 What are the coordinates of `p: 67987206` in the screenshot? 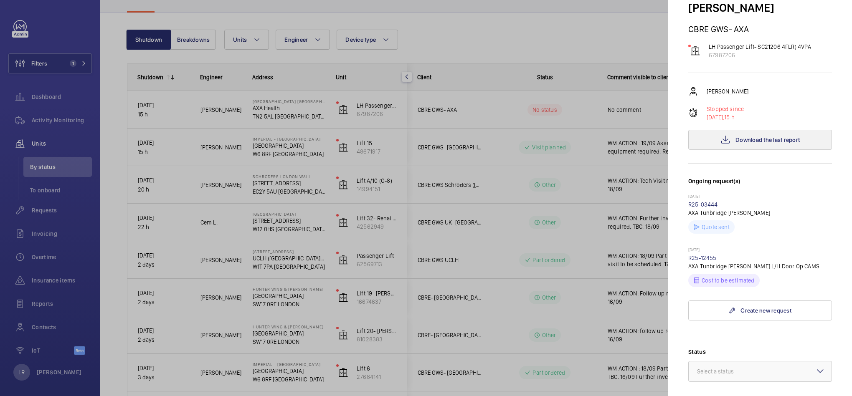 It's located at (760, 55).